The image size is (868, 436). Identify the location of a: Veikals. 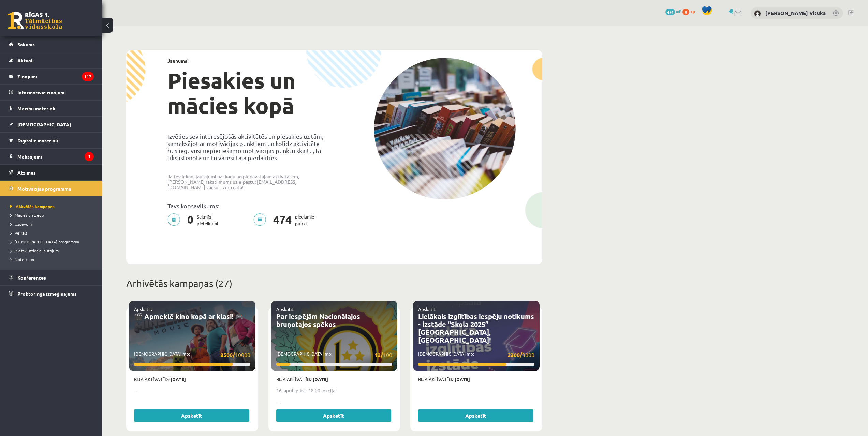
(53, 233).